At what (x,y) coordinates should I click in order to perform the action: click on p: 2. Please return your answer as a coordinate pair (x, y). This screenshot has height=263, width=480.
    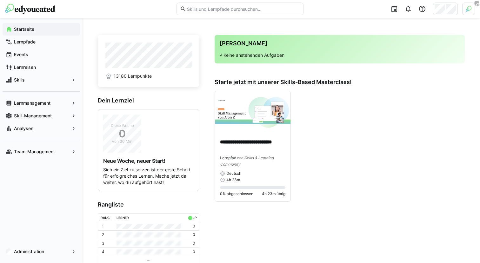
    Looking at the image, I should click on (103, 235).